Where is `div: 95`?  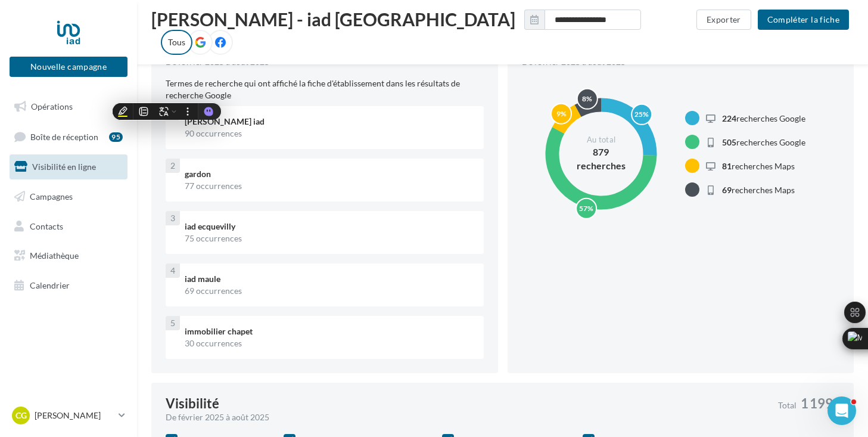
div: 95 is located at coordinates (115, 137).